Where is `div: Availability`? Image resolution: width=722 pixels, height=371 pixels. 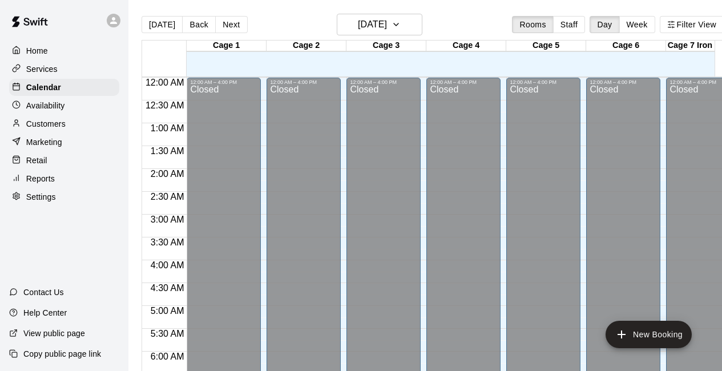
div: Availability is located at coordinates (64, 106).